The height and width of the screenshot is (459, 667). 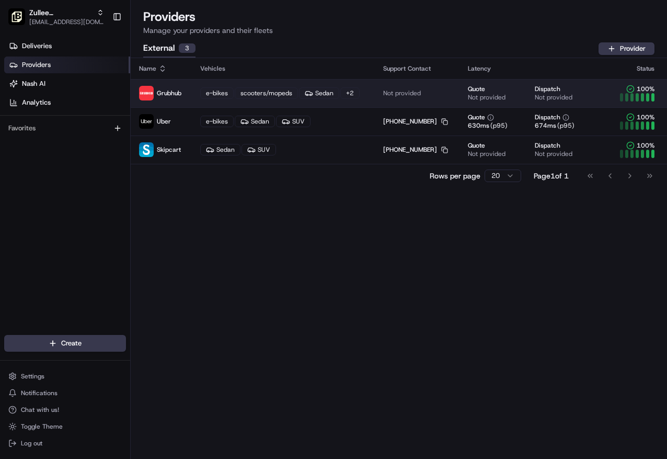 What do you see at coordinates (627, 49) in the screenshot?
I see `button: Provider` at bounding box center [627, 49].